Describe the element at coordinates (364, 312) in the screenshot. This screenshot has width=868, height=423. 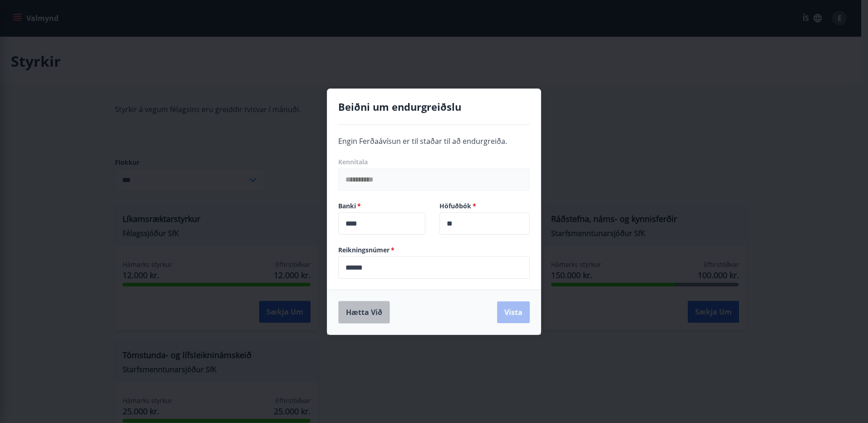
I see `button: Hætta við` at that location.